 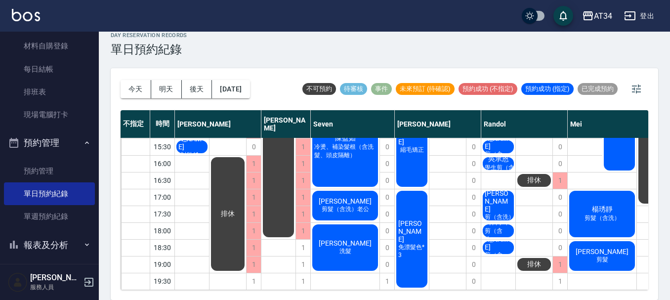 I want to click on span: 縮毛矯正, so click(x=412, y=150).